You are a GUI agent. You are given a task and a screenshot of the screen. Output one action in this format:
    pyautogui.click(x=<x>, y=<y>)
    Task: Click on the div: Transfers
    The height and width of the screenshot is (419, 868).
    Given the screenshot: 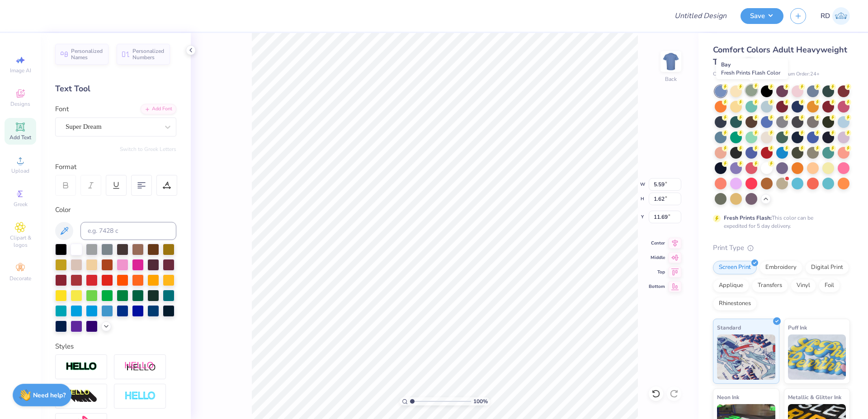 What is the action you would take?
    pyautogui.click(x=770, y=286)
    